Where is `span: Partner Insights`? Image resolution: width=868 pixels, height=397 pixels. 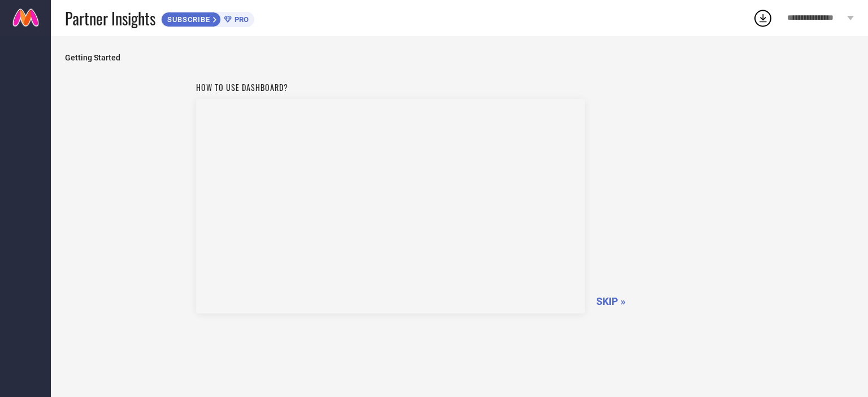 span: Partner Insights is located at coordinates (110, 18).